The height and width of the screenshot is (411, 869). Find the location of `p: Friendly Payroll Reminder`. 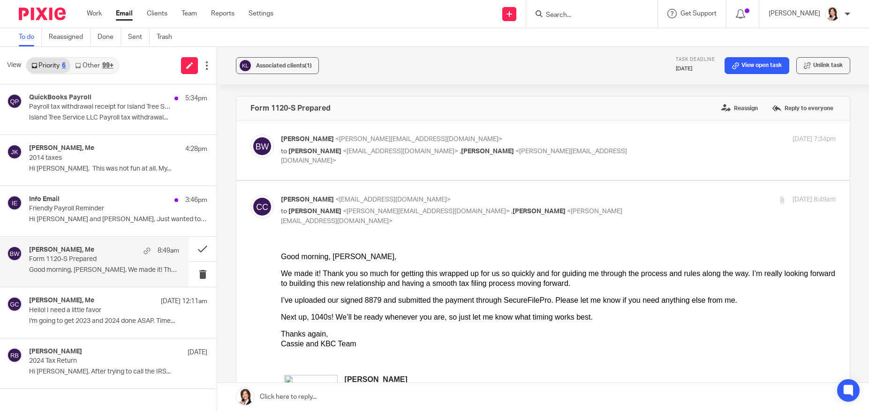

p: Friendly Payroll Reminder is located at coordinates (100, 209).